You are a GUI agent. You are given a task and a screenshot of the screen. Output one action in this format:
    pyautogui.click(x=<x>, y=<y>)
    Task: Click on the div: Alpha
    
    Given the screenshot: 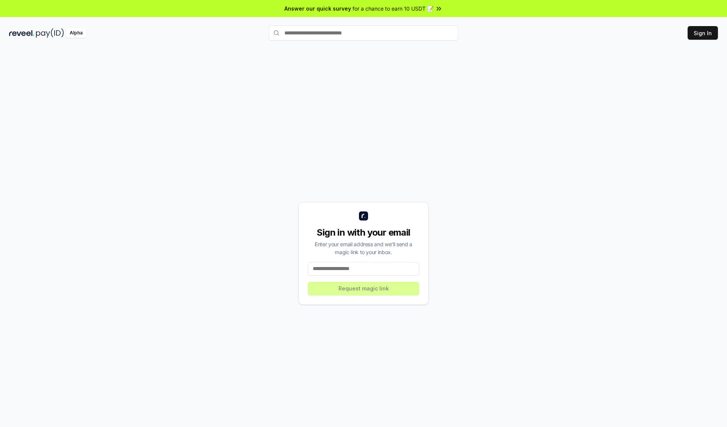 What is the action you would take?
    pyautogui.click(x=76, y=33)
    